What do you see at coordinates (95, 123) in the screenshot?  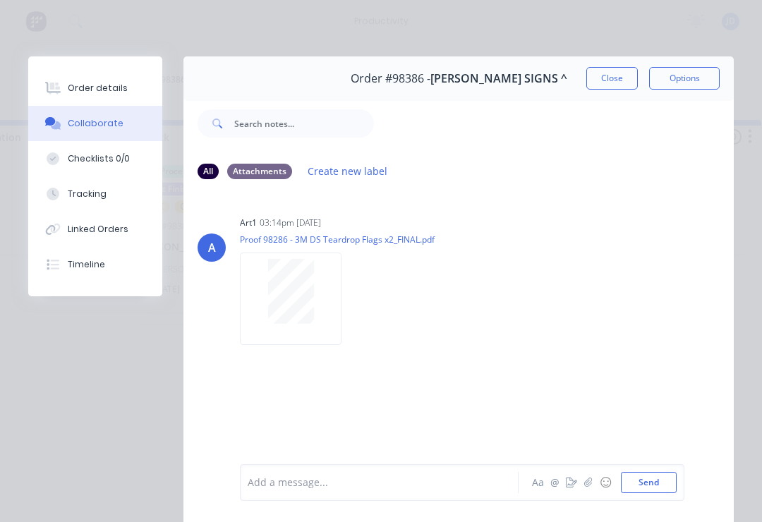 I see `button: Collaborate` at bounding box center [95, 123].